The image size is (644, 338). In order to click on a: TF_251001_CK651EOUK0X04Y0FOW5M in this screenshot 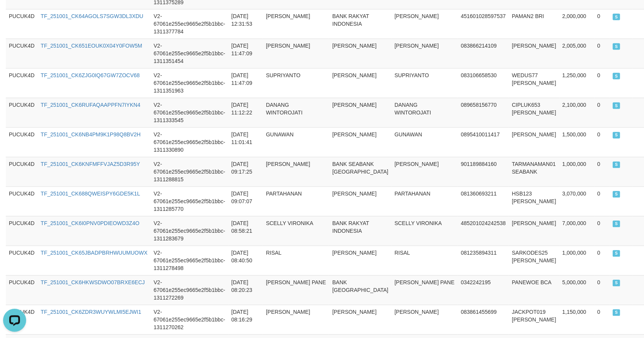, I will do `click(92, 46)`.